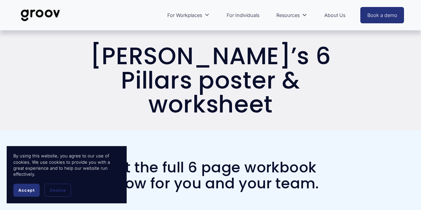 Image resolution: width=421 pixels, height=210 pixels. Describe the element at coordinates (210, 176) in the screenshot. I see `h2: Get the full 6 page workbook below for you and your team.` at that location.